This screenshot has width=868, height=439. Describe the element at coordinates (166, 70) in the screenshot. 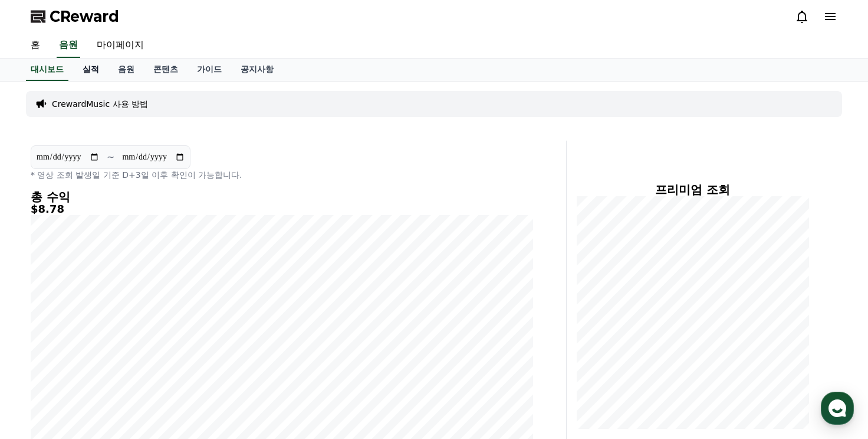

I see `a: 콘텐츠` at that location.